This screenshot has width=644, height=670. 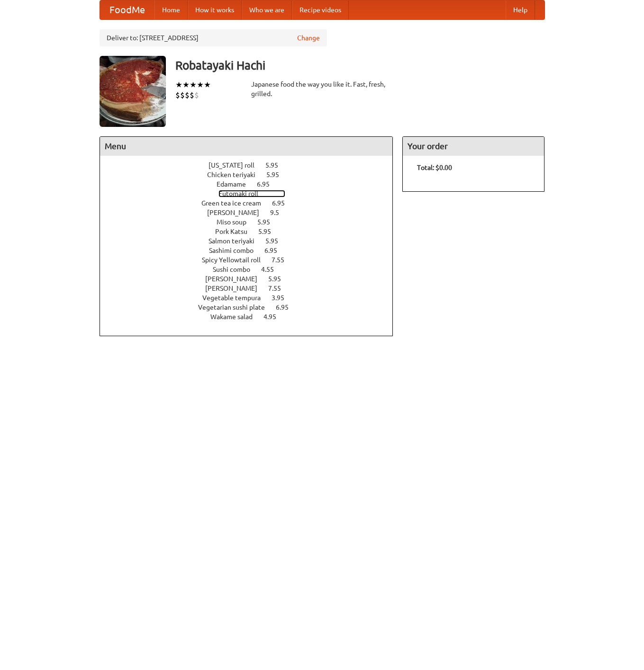 What do you see at coordinates (252, 308) in the screenshot?
I see `a: Vegetarian sushi plate 6.95` at bounding box center [252, 308].